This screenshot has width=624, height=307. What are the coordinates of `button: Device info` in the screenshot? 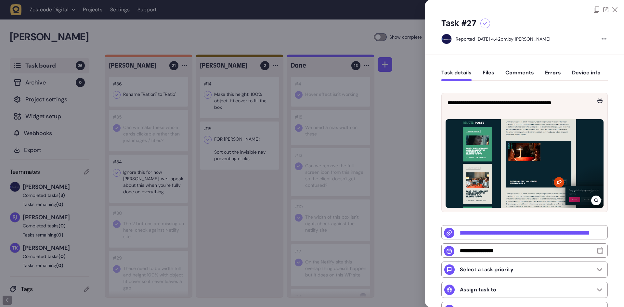 It's located at (586, 75).